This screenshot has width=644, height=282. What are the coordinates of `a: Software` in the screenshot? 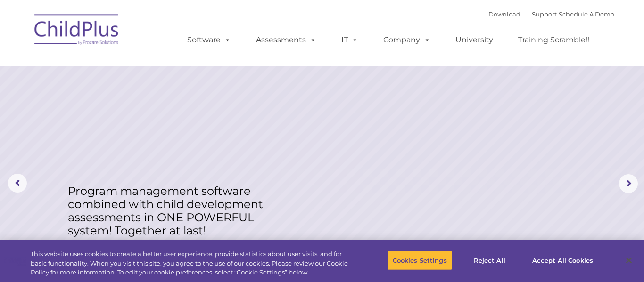 It's located at (209, 40).